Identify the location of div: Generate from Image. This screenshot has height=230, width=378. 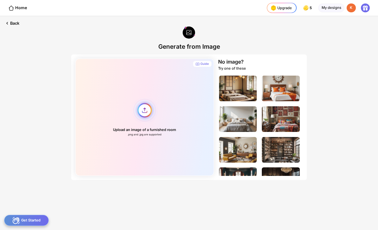
(189, 47).